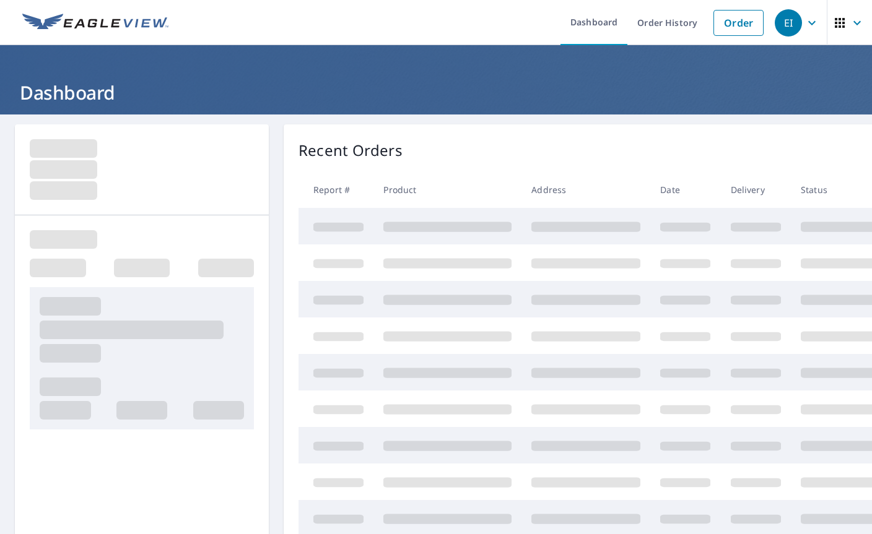 Image resolution: width=872 pixels, height=534 pixels. I want to click on p: Recent Orders, so click(350, 150).